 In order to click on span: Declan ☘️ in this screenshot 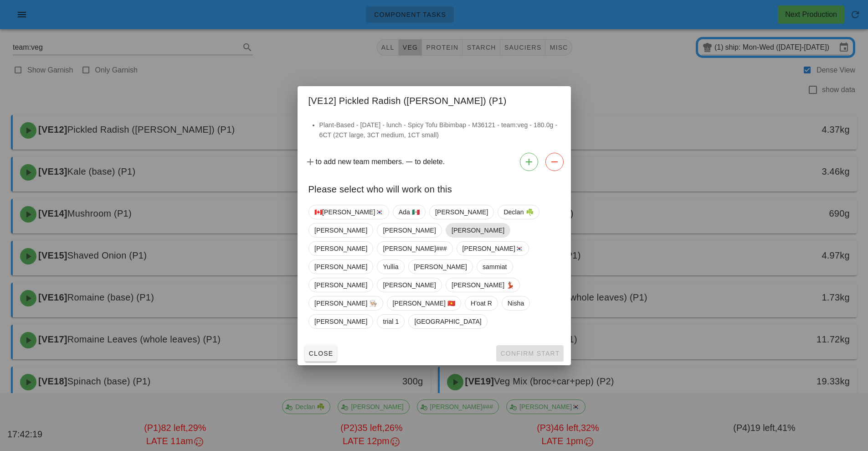, I will do `click(518, 212)`.